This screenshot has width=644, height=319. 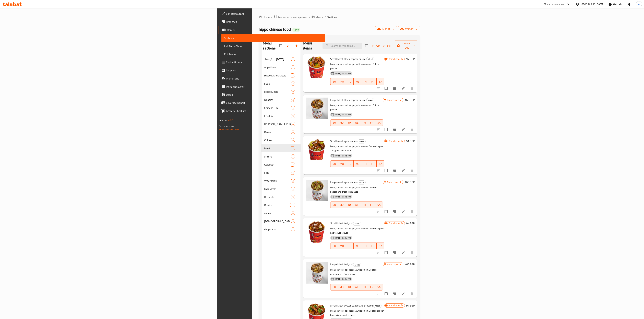 What do you see at coordinates (274, 79) in the screenshot?
I see `span: Promotions` at bounding box center [274, 79].